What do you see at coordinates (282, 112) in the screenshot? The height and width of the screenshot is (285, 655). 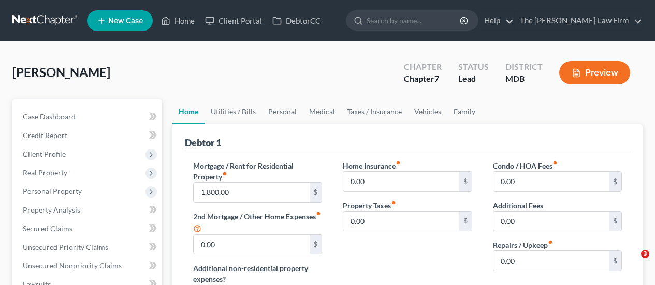 I see `a: Personal` at bounding box center [282, 112].